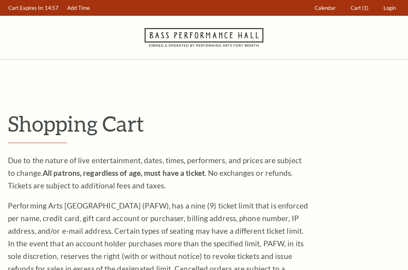 The height and width of the screenshot is (270, 408). I want to click on span: Cart, so click(355, 8).